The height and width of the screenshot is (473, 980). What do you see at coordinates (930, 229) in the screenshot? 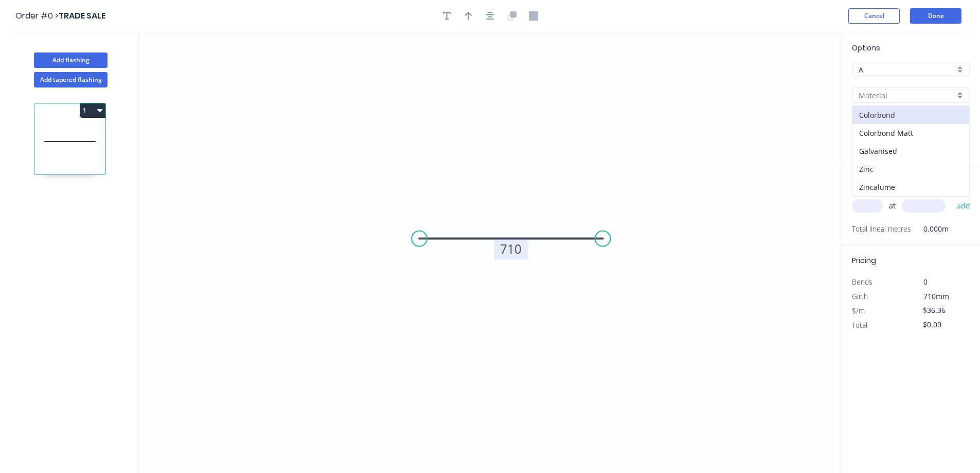
I see `span: 0.000m` at bounding box center [930, 229].